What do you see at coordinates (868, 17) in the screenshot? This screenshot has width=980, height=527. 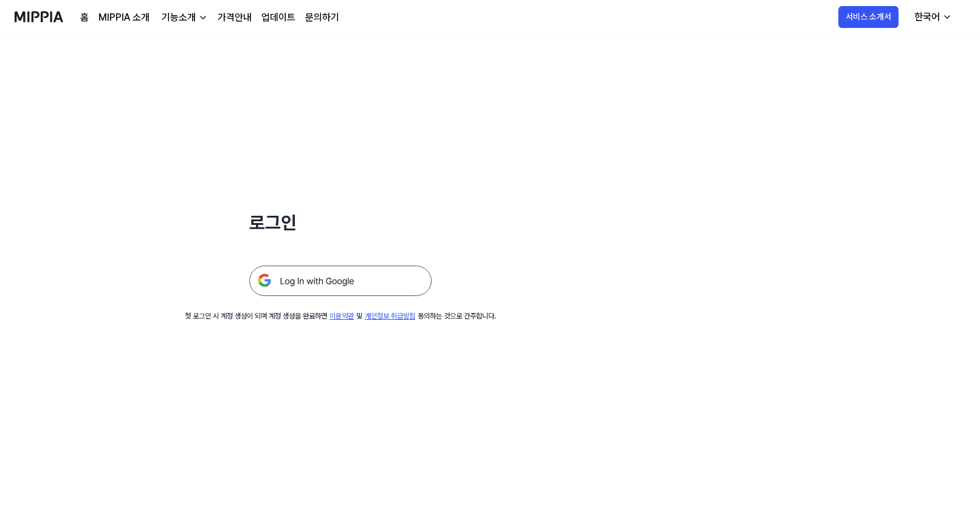 I see `a: 서비스 소개서` at bounding box center [868, 17].